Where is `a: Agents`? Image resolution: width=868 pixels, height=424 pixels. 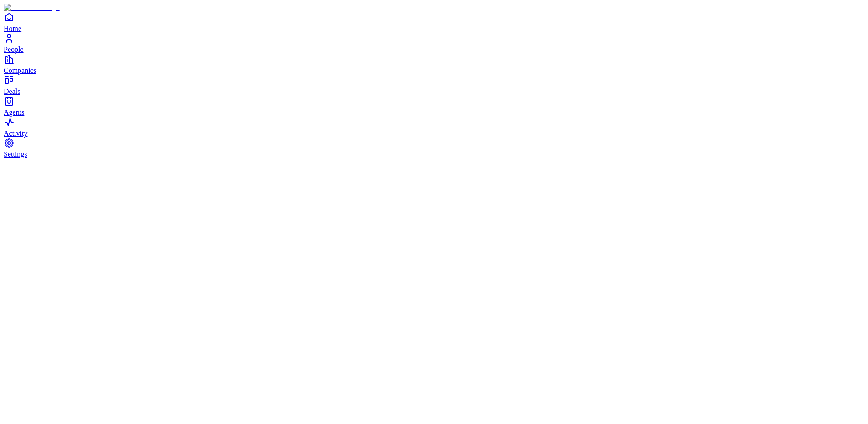
a: Agents is located at coordinates (434, 106).